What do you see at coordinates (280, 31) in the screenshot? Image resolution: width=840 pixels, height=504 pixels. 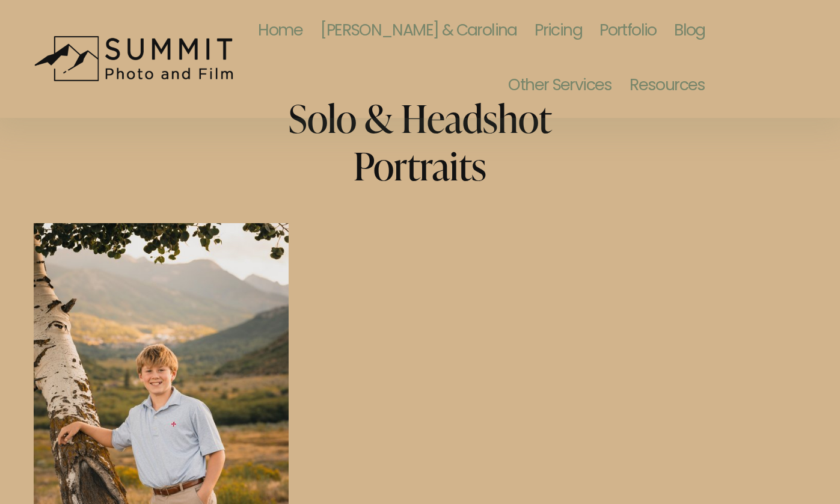 I see `a: Home` at bounding box center [280, 31].